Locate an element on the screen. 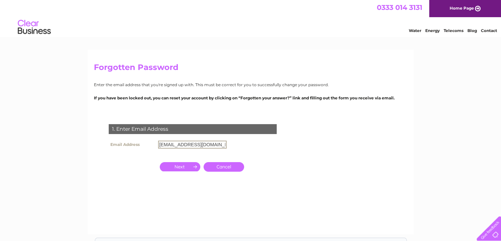 This screenshot has width=501, height=241. a: Energy is located at coordinates (433, 30).